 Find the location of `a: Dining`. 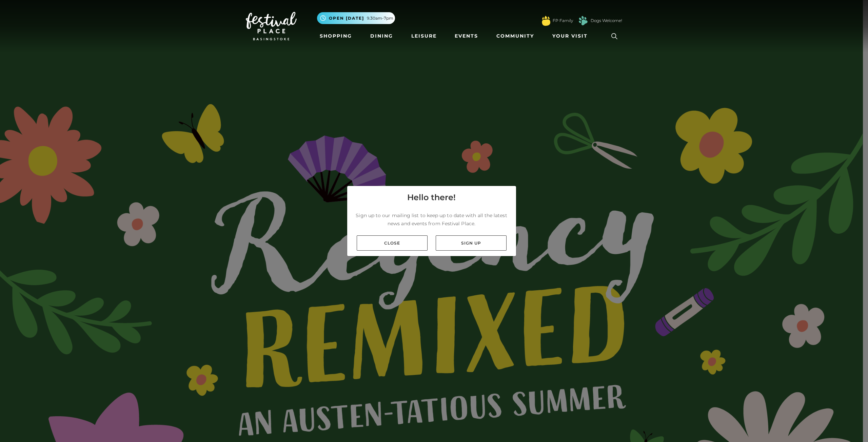

a: Dining is located at coordinates (381, 36).